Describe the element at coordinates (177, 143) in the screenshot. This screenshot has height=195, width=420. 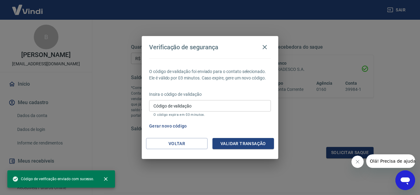
I see `button: Voltar` at that location.